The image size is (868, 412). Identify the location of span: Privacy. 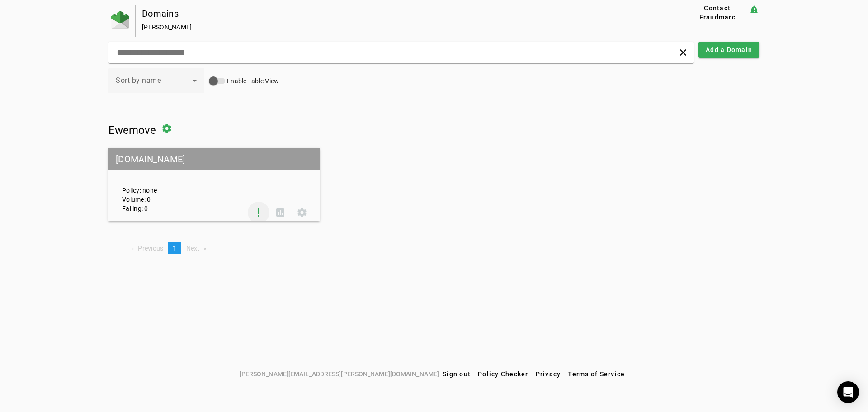
(548, 374).